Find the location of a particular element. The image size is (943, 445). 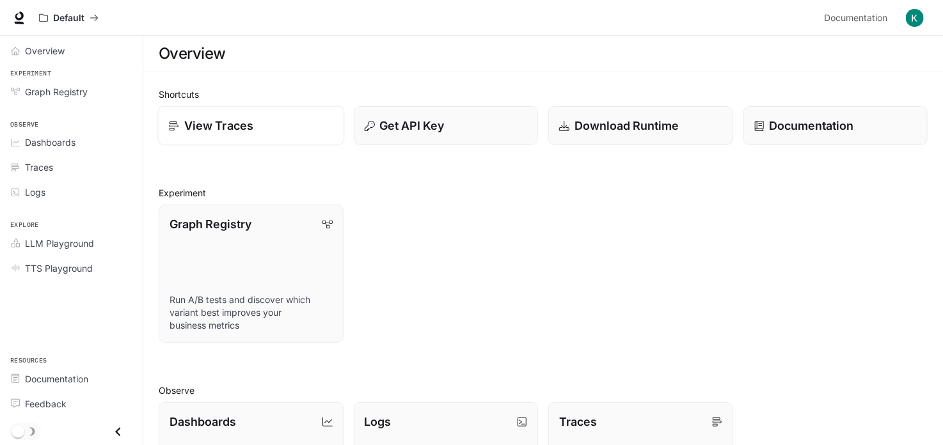

span: Dark mode toggle is located at coordinates (18, 431).